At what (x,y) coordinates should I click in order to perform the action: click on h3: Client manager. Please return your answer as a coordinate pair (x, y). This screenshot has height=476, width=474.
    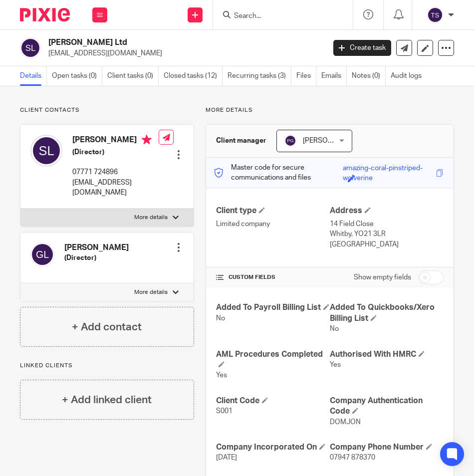
    Looking at the image, I should click on (241, 140).